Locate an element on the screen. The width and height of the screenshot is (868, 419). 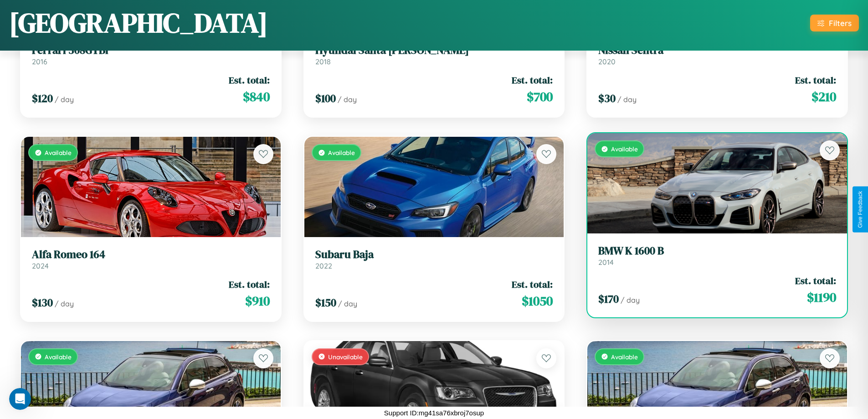
span: 2018 is located at coordinates (324, 62).